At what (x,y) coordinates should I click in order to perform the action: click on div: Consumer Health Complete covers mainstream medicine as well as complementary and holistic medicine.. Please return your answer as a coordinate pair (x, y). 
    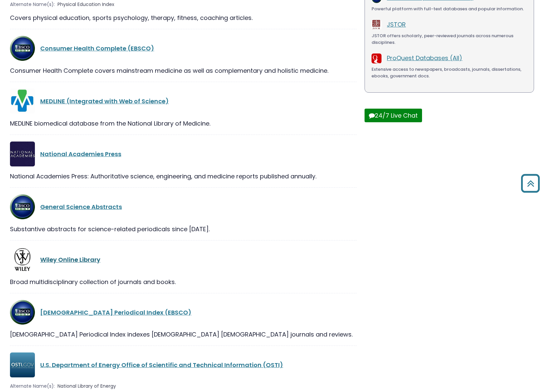
    Looking at the image, I should click on (183, 70).